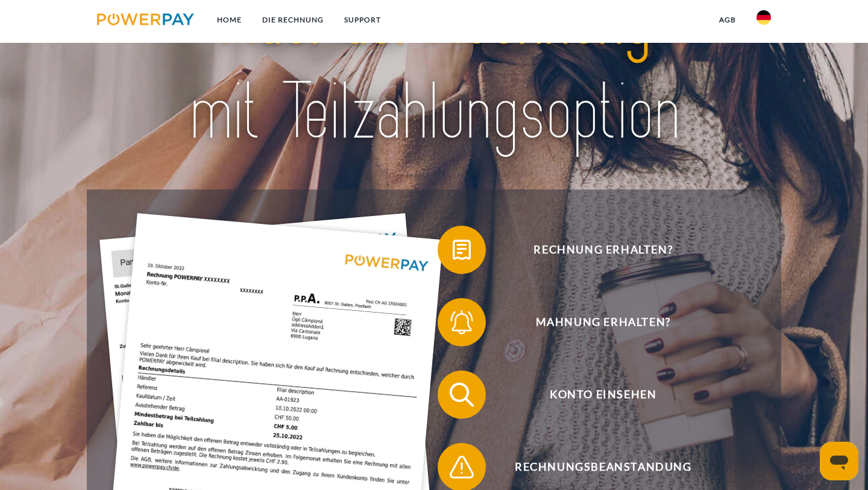 The width and height of the screenshot is (868, 490). What do you see at coordinates (145, 19) in the screenshot?
I see `img: logo-powerpay.svg` at bounding box center [145, 19].